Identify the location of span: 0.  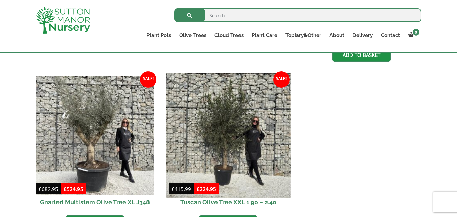
(416, 32).